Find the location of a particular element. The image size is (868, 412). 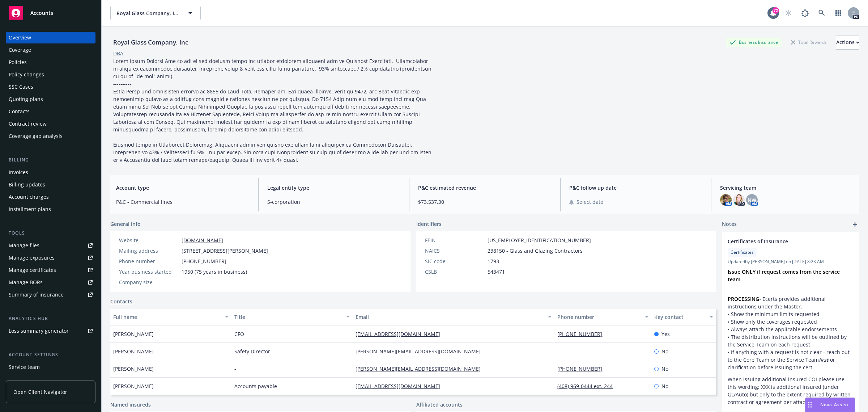

span: Identifiers is located at coordinates (429, 224).